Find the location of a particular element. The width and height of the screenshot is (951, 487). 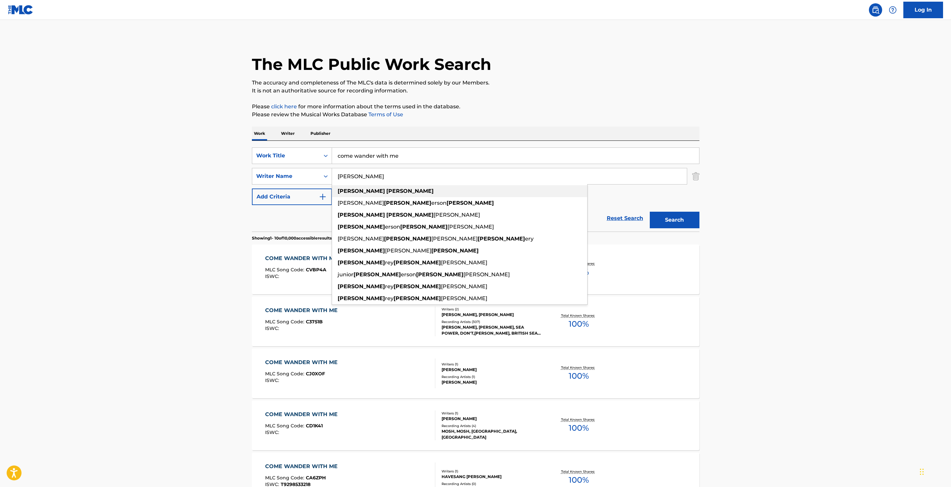

div: Writers ( 2 ) is located at coordinates (492, 309).